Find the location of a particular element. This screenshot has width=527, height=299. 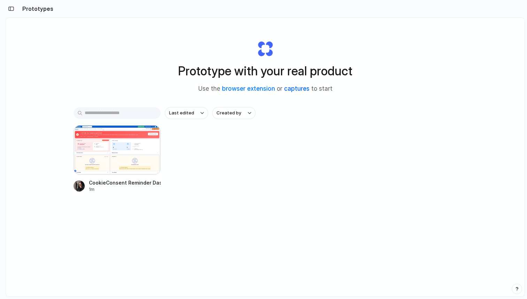

span: Use the or to start is located at coordinates (265, 89).